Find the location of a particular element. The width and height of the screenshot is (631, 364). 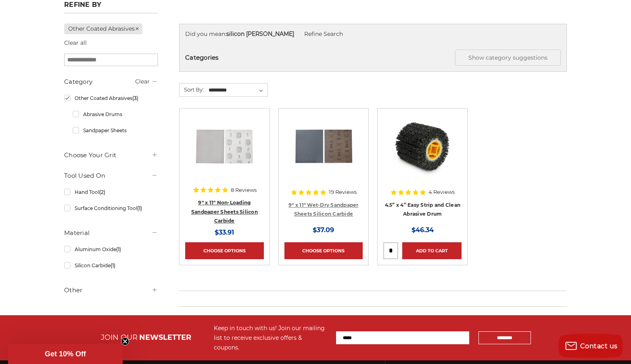

a: 9 inch x 11 inch Silicon Carbide Sandpaper Sheet is located at coordinates (224, 153).